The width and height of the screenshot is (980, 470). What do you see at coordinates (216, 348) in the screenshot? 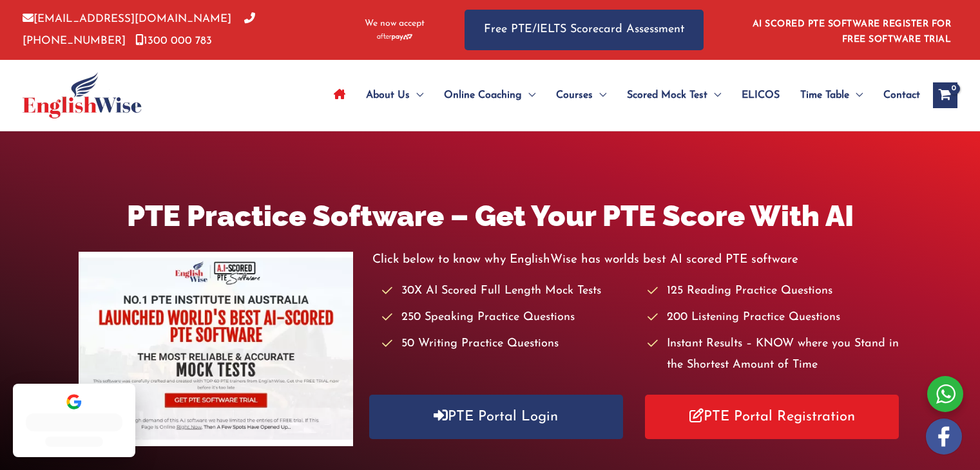
I see `img: pte-institute-main` at bounding box center [216, 348].